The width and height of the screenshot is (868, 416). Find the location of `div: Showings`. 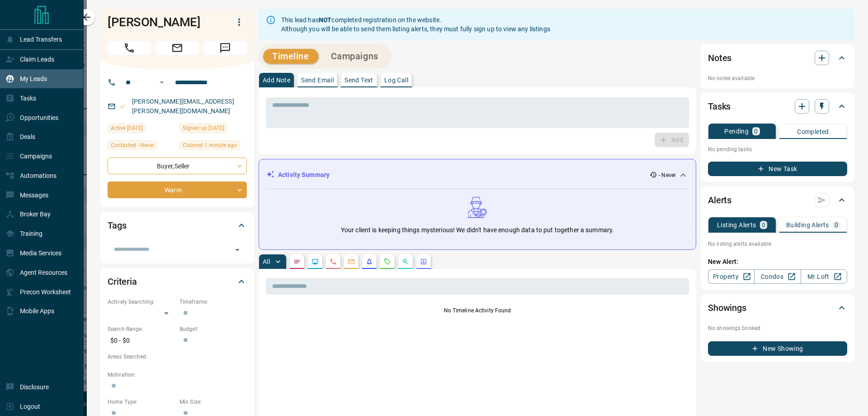

div: Showings is located at coordinates (777, 307).